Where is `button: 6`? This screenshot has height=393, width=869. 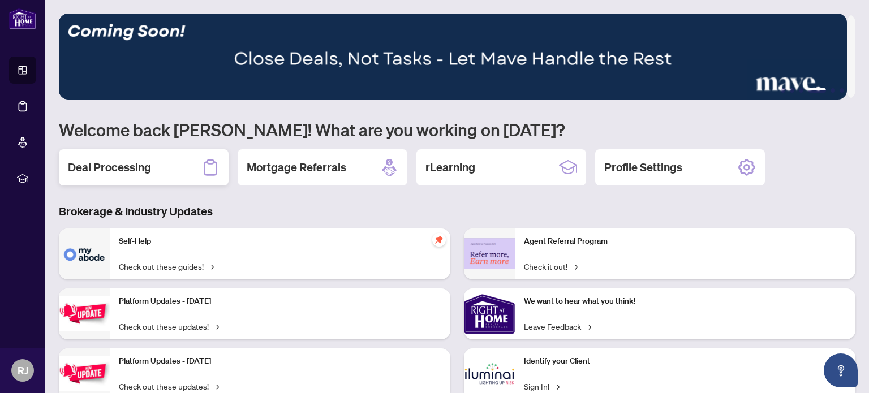
button: 6 is located at coordinates (842, 91).